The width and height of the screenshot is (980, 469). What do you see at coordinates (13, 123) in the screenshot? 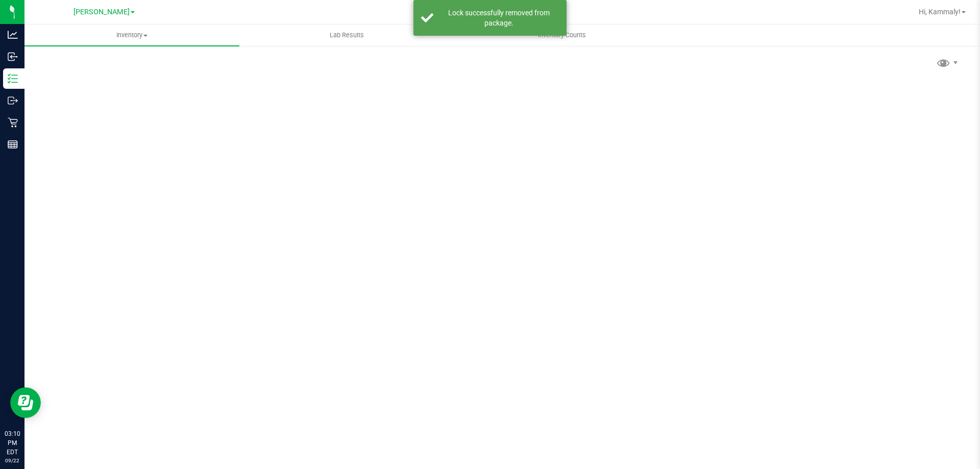
I see `inline-svg: Retail` at bounding box center [13, 123].